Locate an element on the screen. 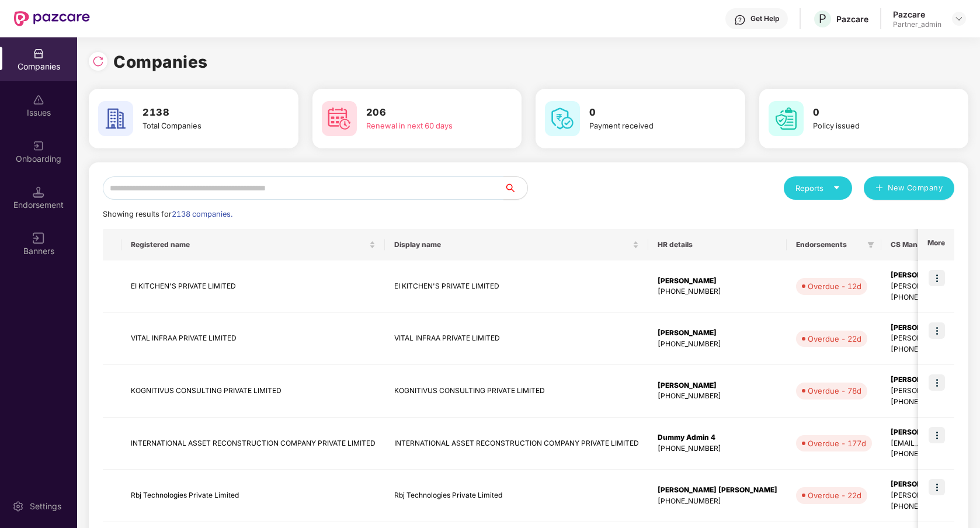  div: Policy issued is located at coordinates (875, 126).